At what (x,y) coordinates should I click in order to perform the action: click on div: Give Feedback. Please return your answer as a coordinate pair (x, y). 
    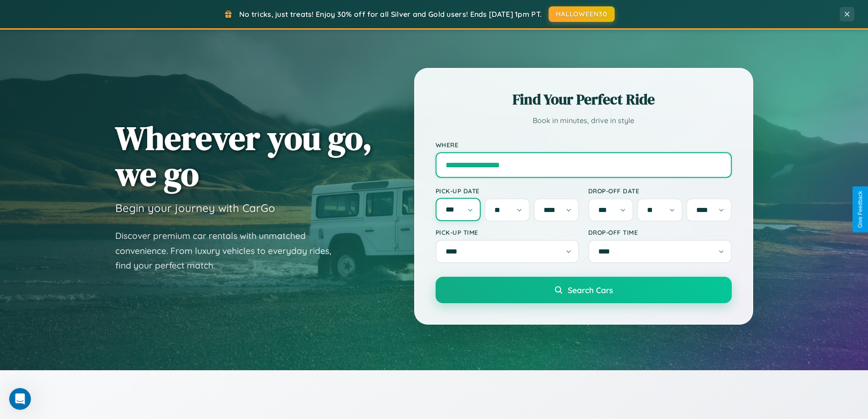
    Looking at the image, I should click on (860, 210).